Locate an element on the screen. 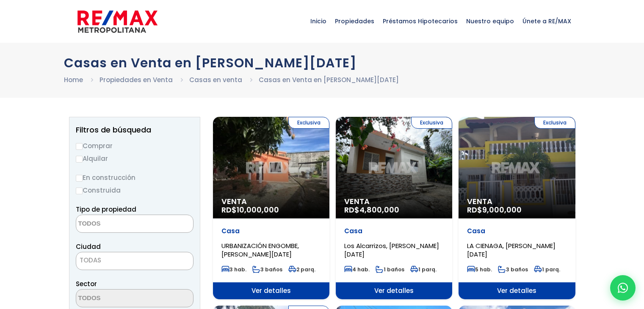 The height and width of the screenshot is (309, 644). span: 1 baños is located at coordinates (390, 269).